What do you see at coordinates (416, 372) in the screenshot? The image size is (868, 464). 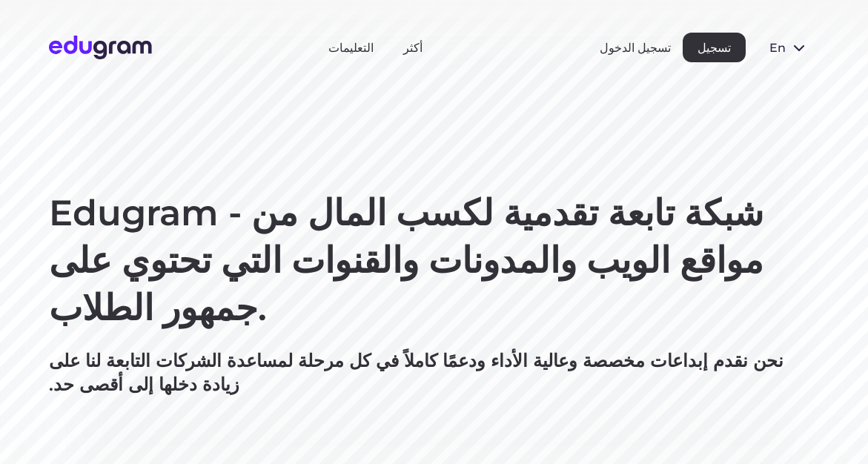 I see `font: نحن نقدم إبداعات مخصصة وعالية الأداء ودعمًا كاملاً في كل مرحلة لمساعدة الشركات التابعة لنا على زي...` at bounding box center [416, 372].